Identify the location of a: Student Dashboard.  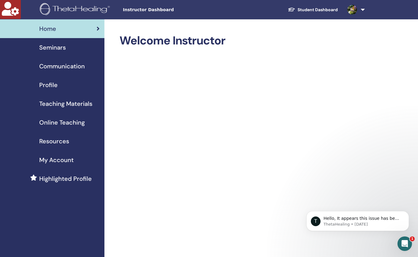
(313, 10).